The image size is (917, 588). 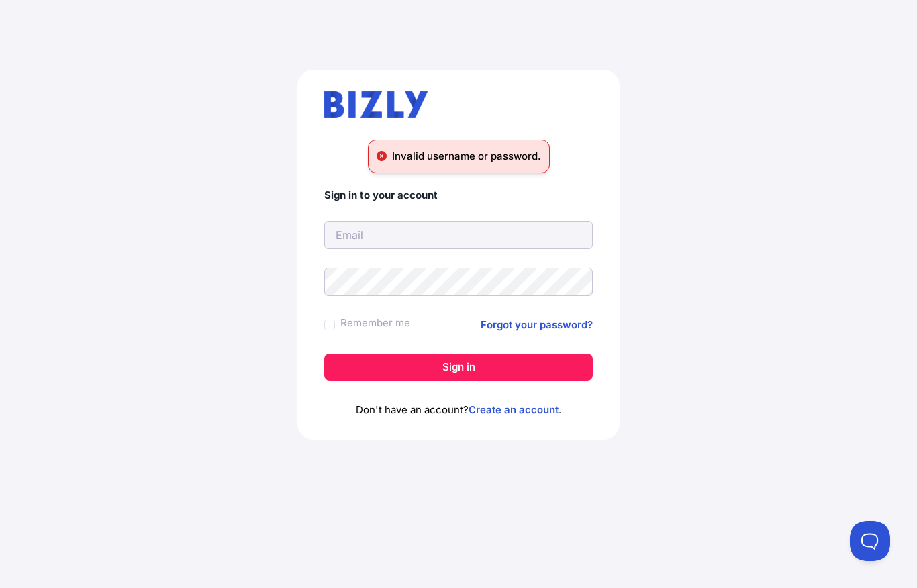 What do you see at coordinates (513, 409) in the screenshot?
I see `a: Create an account` at bounding box center [513, 409].